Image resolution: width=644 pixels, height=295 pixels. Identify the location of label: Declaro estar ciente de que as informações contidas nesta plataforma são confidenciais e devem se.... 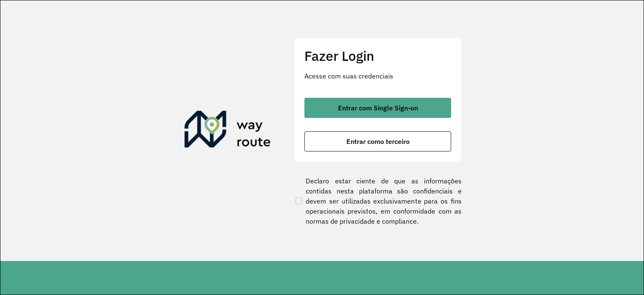
(378, 202).